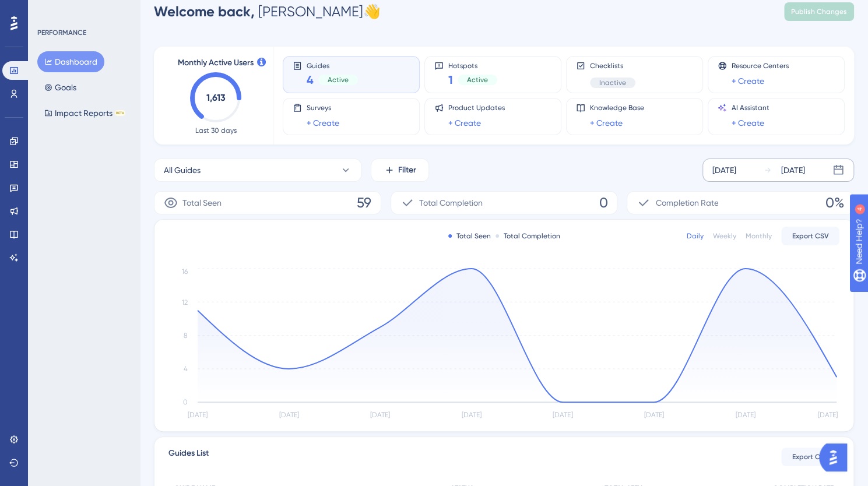  What do you see at coordinates (188, 457) in the screenshot?
I see `span: Guides List` at bounding box center [188, 457].